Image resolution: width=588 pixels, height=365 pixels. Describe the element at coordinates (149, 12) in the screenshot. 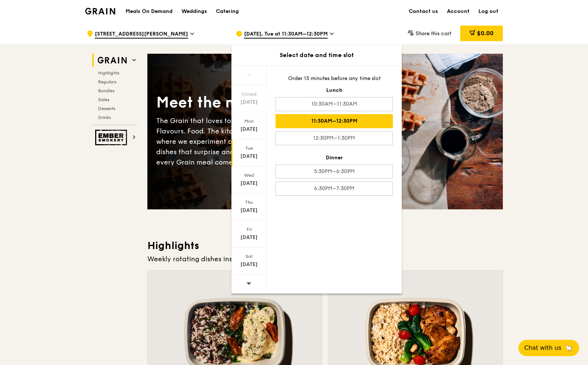

I see `h1: Meals On Demand` at that location.